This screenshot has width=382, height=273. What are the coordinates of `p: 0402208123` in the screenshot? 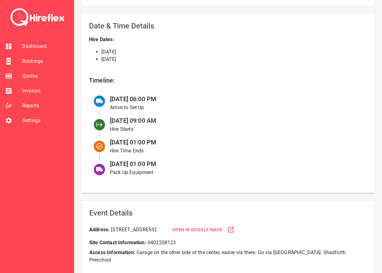 It's located at (228, 242).